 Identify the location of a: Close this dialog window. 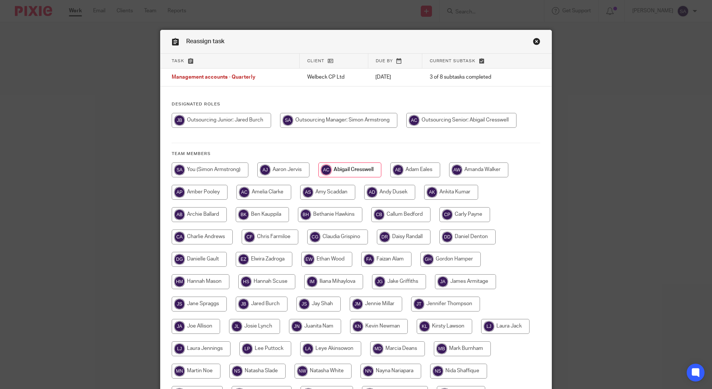
(537, 42).